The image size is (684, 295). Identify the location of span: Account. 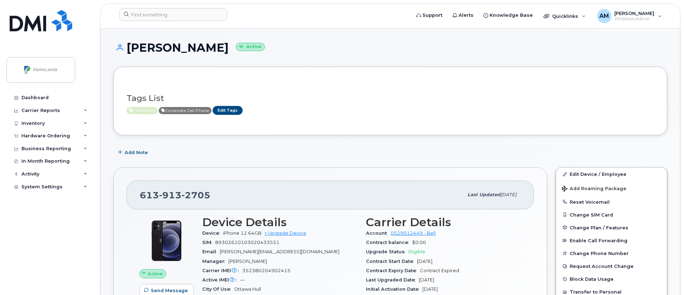
(378, 233).